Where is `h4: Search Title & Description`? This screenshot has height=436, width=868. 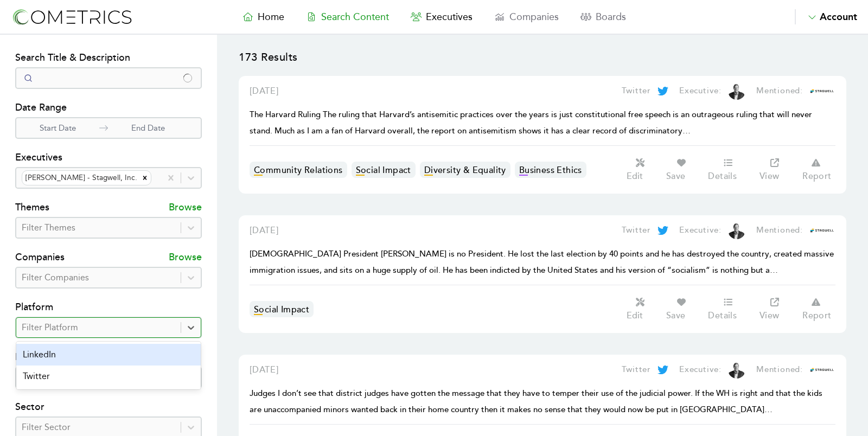
h4: Search Title & Description is located at coordinates (108, 59).